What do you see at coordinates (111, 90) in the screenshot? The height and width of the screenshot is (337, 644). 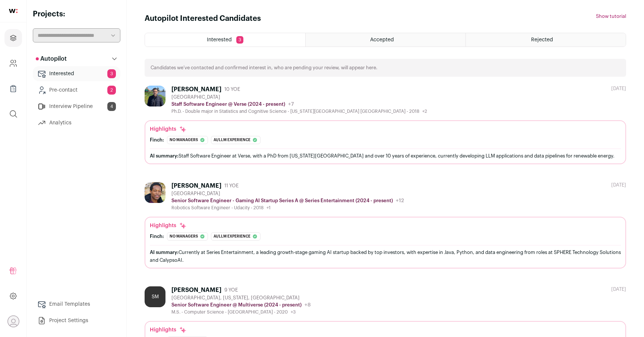 I see `span: 2` at bounding box center [111, 90].